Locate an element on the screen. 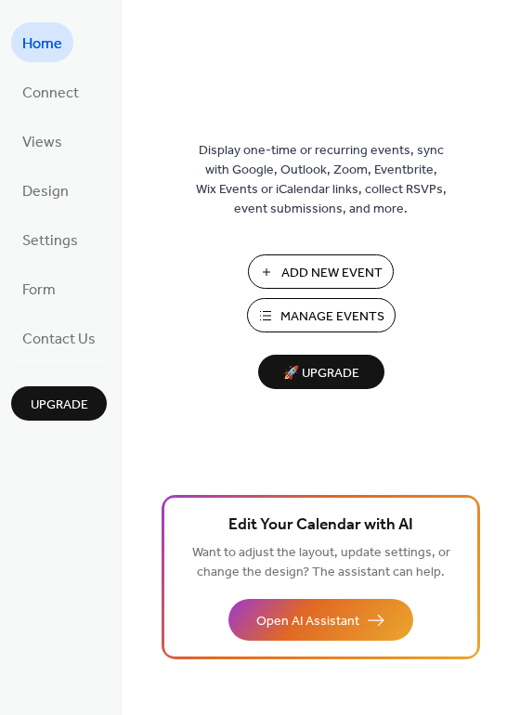 Image resolution: width=520 pixels, height=715 pixels. span: Settings is located at coordinates (50, 240).